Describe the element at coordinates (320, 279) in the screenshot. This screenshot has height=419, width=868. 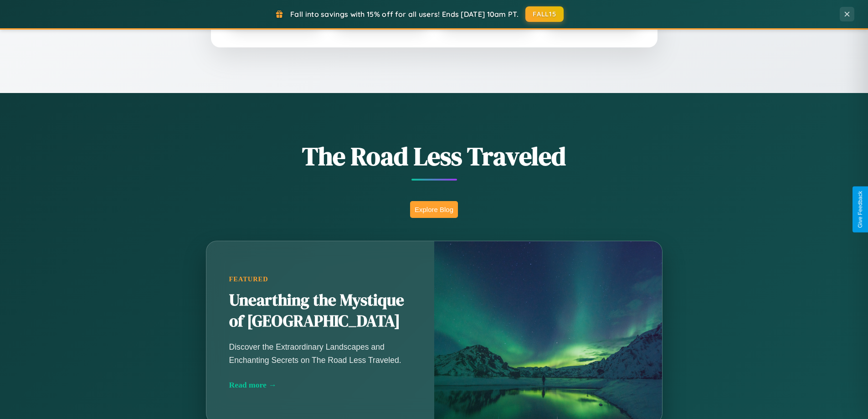
I see `div: Featured` at that location.